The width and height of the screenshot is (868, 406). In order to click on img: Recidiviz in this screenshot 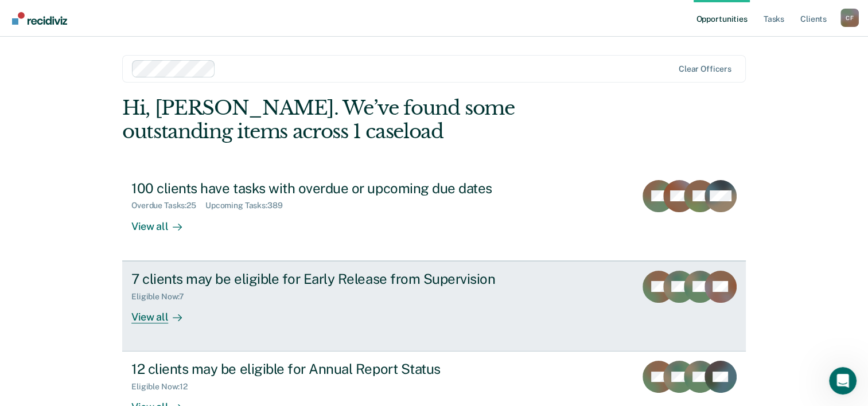, I will do `click(40, 18)`.